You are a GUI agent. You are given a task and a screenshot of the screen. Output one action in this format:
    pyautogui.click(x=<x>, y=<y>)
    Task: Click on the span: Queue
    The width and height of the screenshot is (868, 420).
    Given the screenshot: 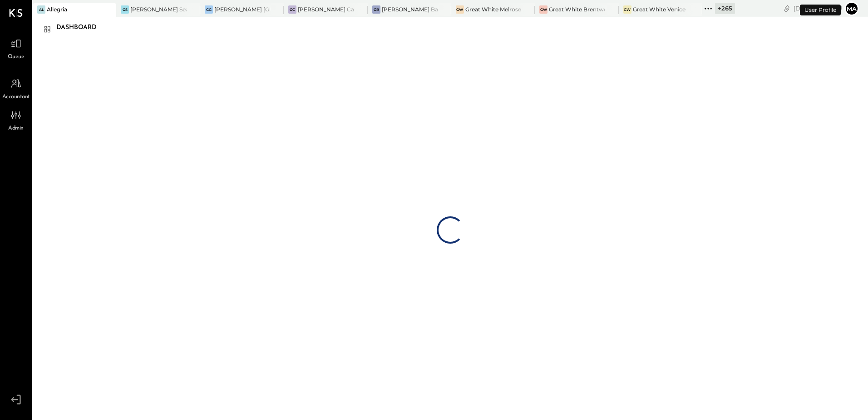 What is the action you would take?
    pyautogui.click(x=16, y=57)
    